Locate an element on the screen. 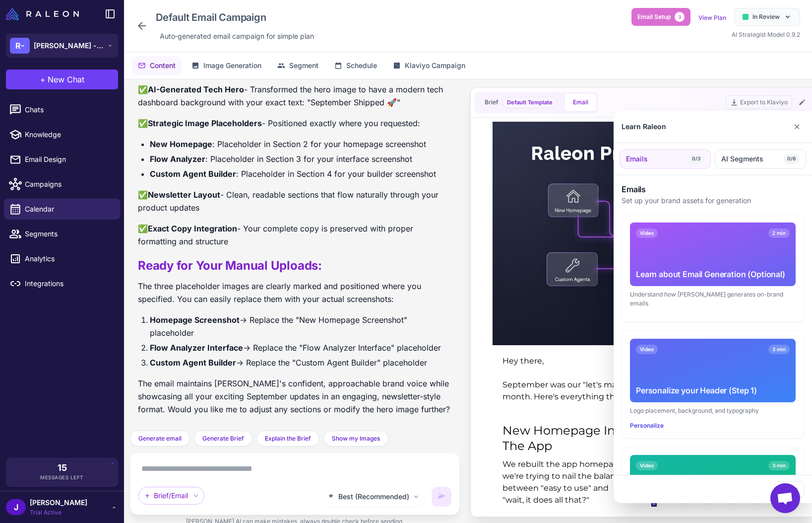  p: New Homepage In The App is located at coordinates (80, 316).